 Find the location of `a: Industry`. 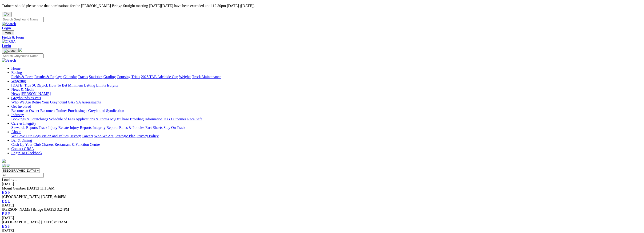

a: Industry is located at coordinates (18, 115).